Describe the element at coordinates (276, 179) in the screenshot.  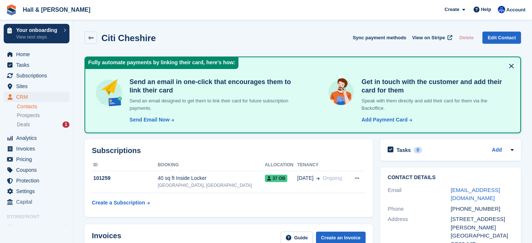
I see `span: 37 OB` at that location.